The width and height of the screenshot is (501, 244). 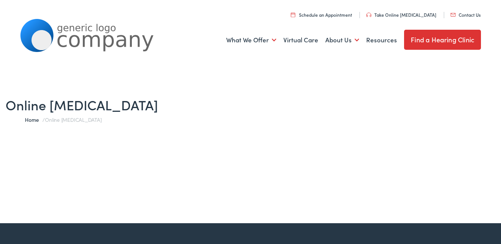 What do you see at coordinates (442, 40) in the screenshot?
I see `a: Find a Hearing Clinic` at bounding box center [442, 40].